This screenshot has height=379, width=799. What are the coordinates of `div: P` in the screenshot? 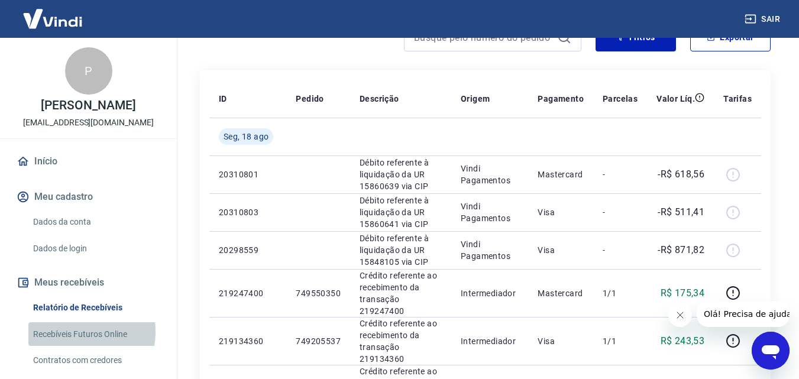 It's located at (89, 71).